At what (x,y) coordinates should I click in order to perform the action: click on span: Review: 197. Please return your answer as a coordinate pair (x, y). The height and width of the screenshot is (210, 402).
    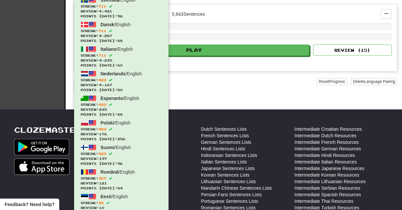
    Looking at the image, I should click on (121, 159).